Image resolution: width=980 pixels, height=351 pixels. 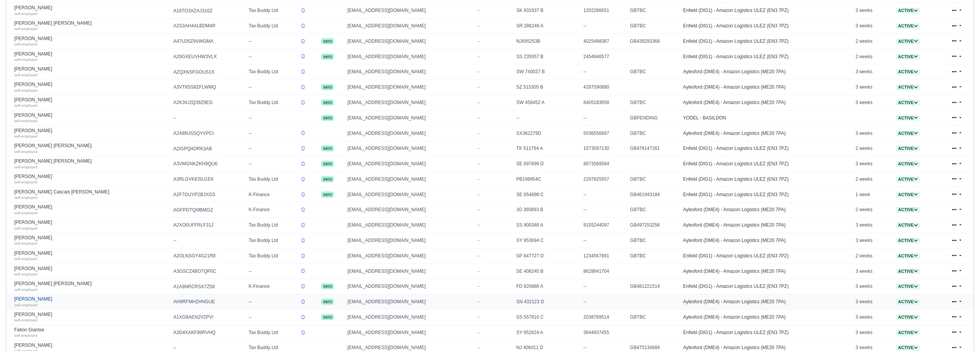 I want to click on td: 4287590880, so click(x=605, y=87).